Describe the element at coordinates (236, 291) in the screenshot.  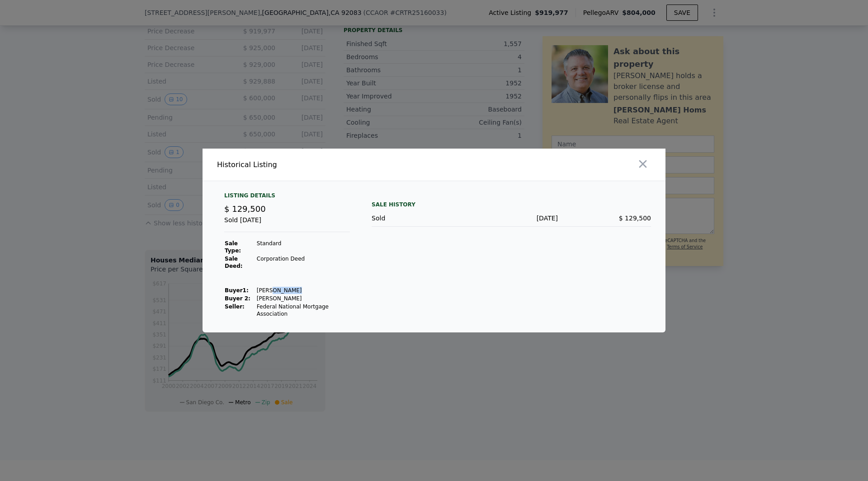
I see `strong: Buyer 1 :` at that location.